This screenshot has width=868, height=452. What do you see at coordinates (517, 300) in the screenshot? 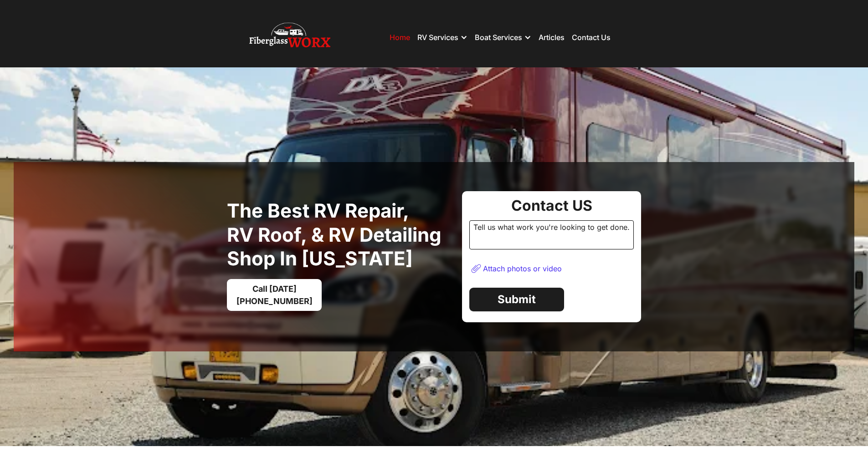
I see `a: Submit` at bounding box center [517, 300].